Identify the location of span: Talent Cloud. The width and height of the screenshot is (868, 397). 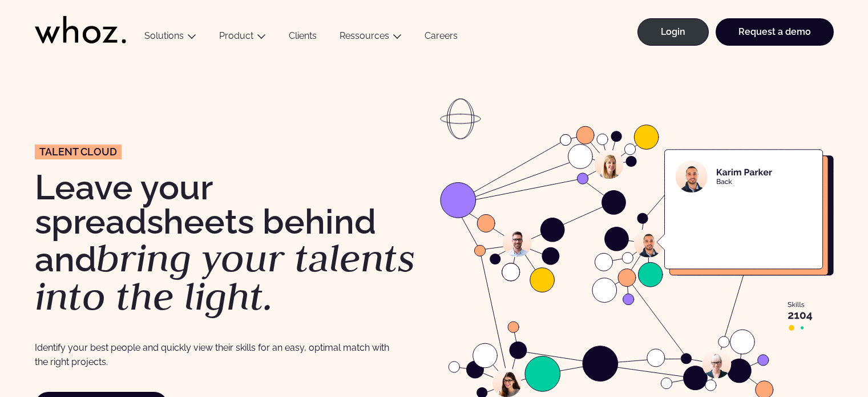
(78, 152).